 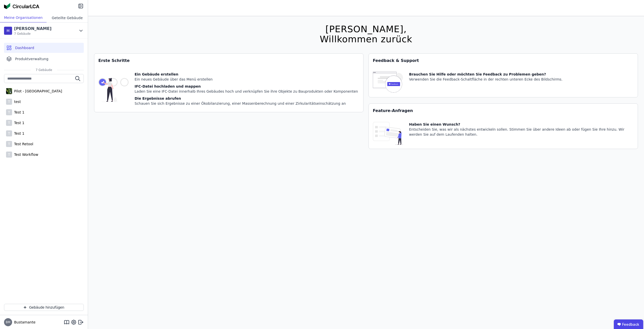 What do you see at coordinates (67, 17) in the screenshot?
I see `div: Geteilte Gebäude` at bounding box center [67, 17].